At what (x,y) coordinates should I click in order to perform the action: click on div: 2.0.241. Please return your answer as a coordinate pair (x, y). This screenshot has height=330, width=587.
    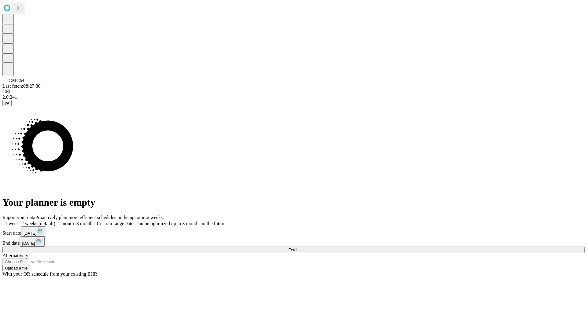
    Looking at the image, I should click on (294, 97).